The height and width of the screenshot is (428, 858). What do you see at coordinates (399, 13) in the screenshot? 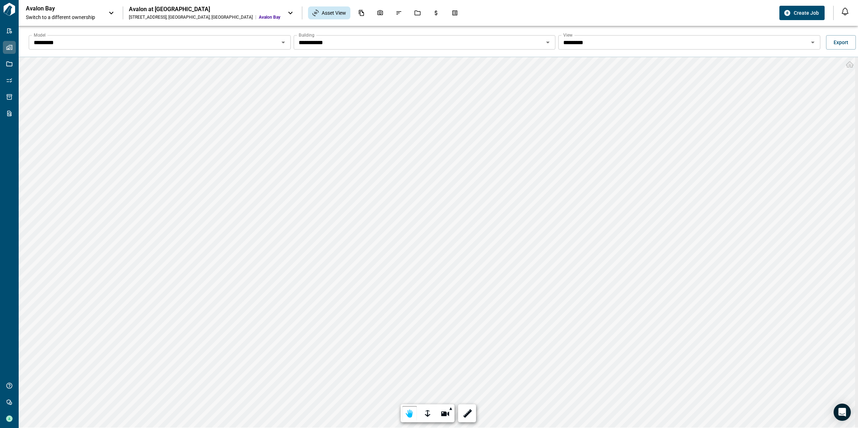
I see `div: Issues & Info` at bounding box center [399, 13].